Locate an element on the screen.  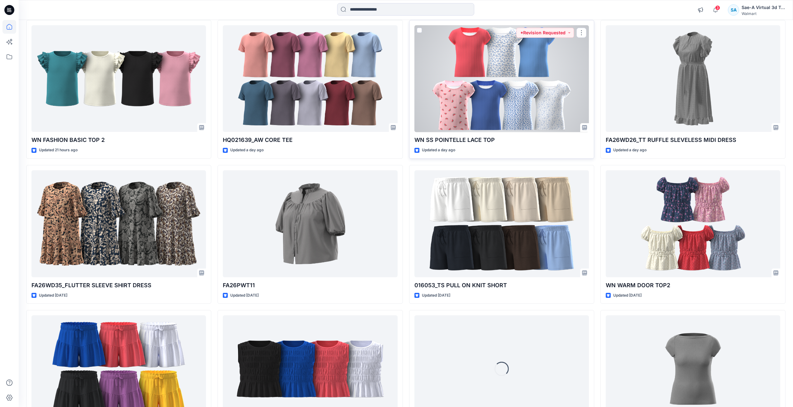
a: FA26WD26_TT RUFFLE SLEVELESS MIDI DRESS is located at coordinates (693, 79).